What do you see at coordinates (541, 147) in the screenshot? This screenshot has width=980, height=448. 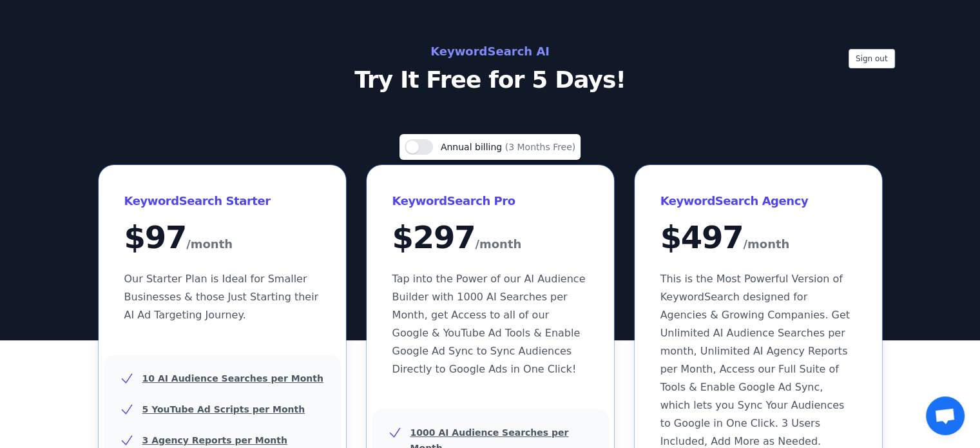 I see `span: (3 Months Free)` at bounding box center [541, 147].